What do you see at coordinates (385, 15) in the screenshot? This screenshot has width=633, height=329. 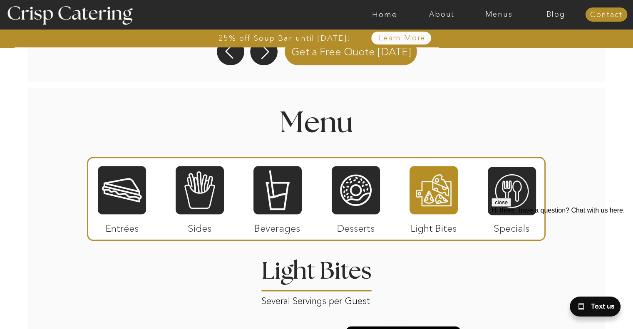 I see `a: Home` at bounding box center [385, 15].